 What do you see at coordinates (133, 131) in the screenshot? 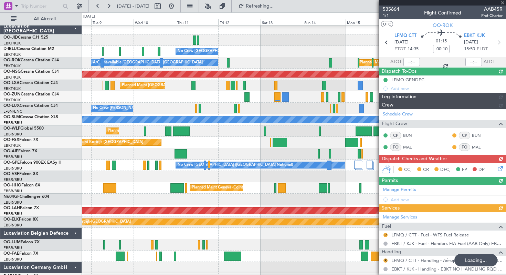
I see `div: Planned Maint Milan (Linate)` at bounding box center [133, 131].